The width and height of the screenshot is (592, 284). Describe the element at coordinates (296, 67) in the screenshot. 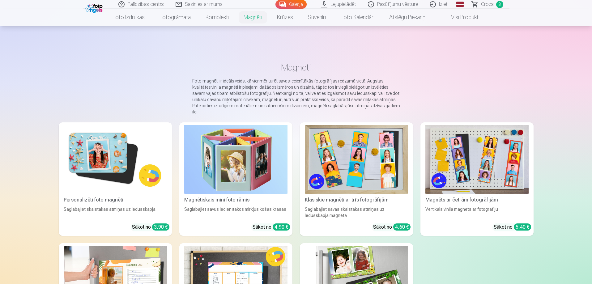

I see `h1: Magnēti` at that location.